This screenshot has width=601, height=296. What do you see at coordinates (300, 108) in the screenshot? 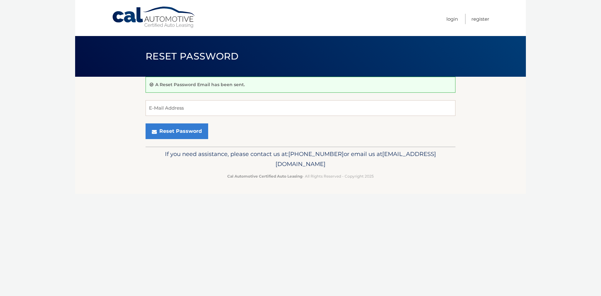
I see `input: E-Mail Address` at bounding box center [300, 108].